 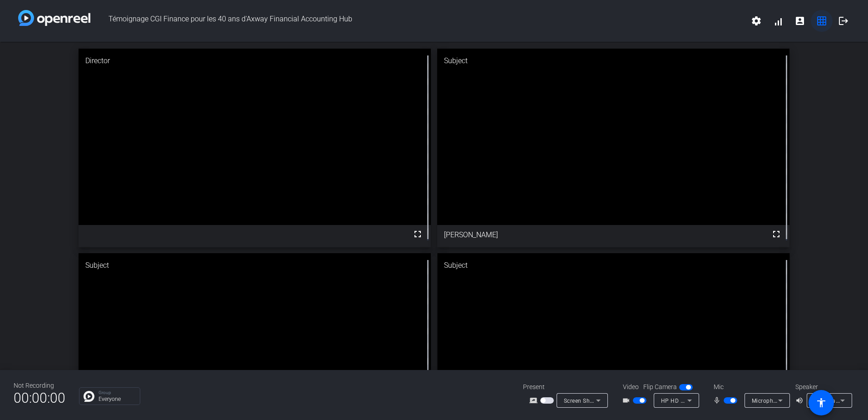 What do you see at coordinates (627, 400) in the screenshot?
I see `mat-icon: videocam_outline` at bounding box center [627, 400].